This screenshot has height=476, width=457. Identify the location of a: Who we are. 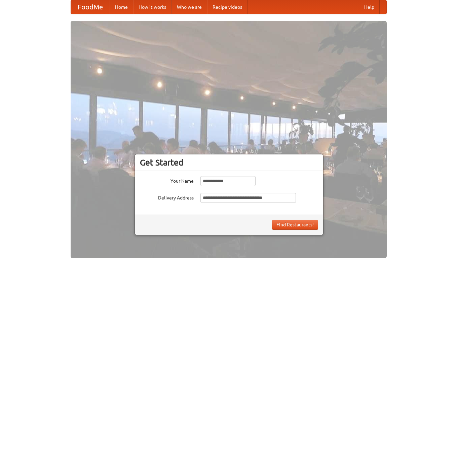
(190, 7).